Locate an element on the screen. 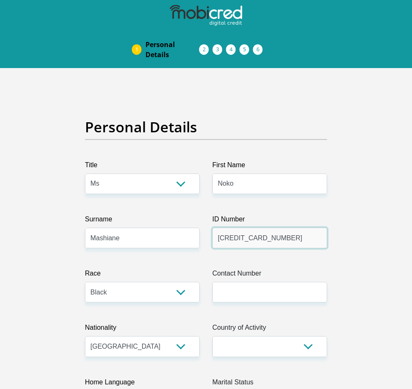  label: Surname is located at coordinates (142, 221).